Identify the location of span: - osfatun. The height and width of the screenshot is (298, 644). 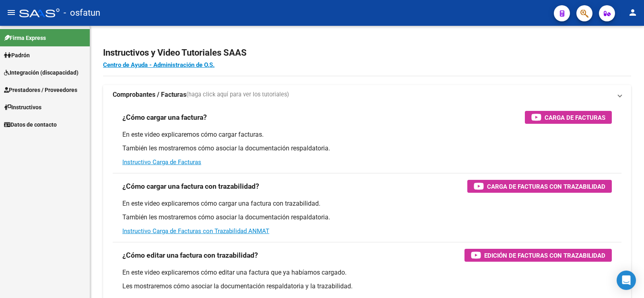
(82, 13).